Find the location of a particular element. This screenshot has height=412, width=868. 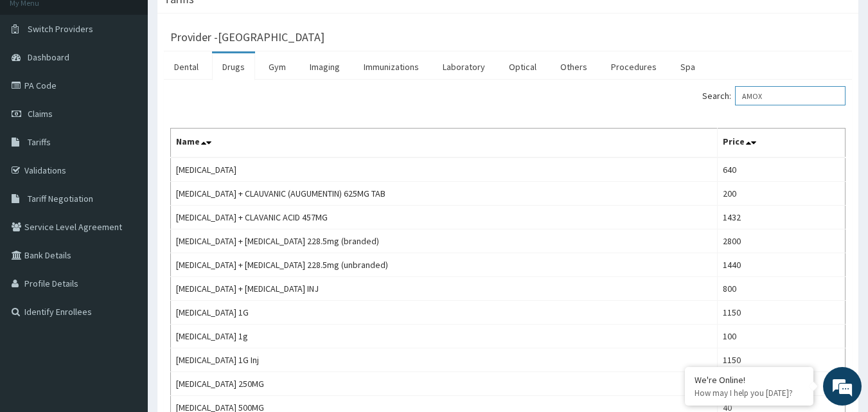

a: Spa is located at coordinates (688, 67).